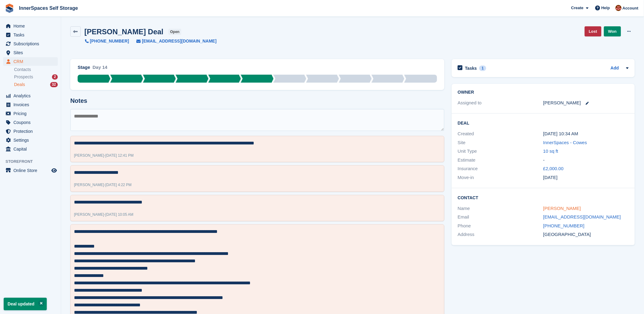 The height and width of the screenshot is (314, 644). Describe the element at coordinates (501, 160) in the screenshot. I see `div: Estimate` at that location.